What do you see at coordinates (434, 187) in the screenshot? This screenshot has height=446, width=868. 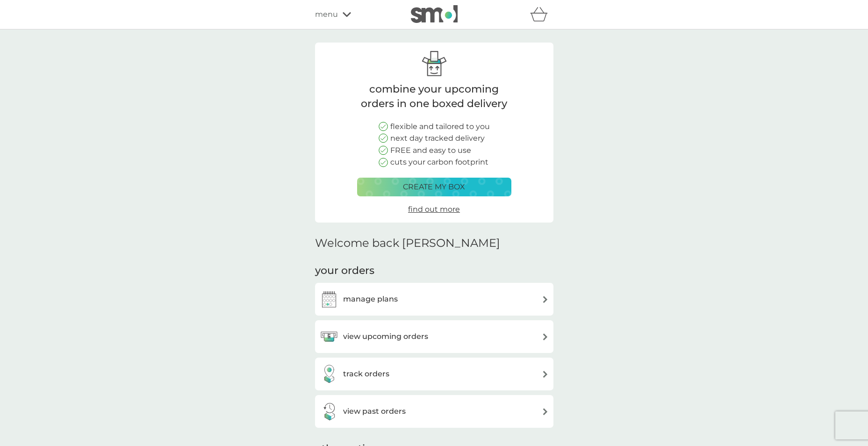 I see `p: create my box` at bounding box center [434, 187].